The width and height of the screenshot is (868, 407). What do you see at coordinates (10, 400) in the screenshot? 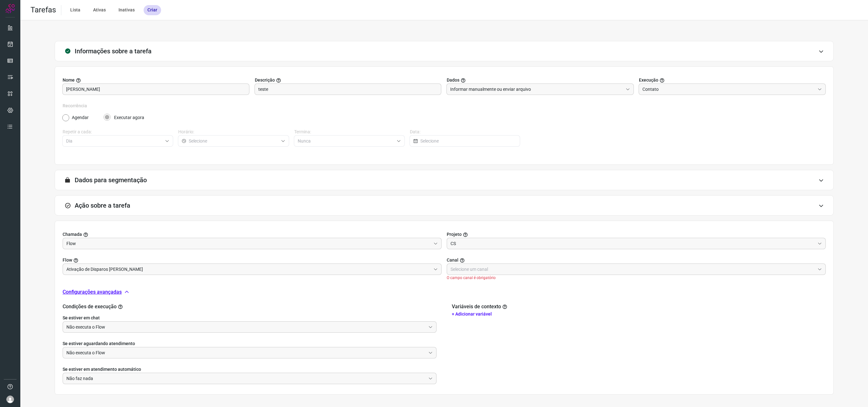
I see `img: avatar-user-boy.jpg` at bounding box center [10, 400].